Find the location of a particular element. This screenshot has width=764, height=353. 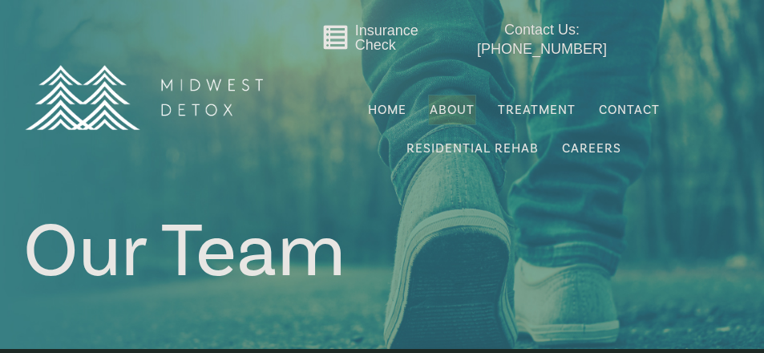

a: Residential Rehab is located at coordinates (472, 148).